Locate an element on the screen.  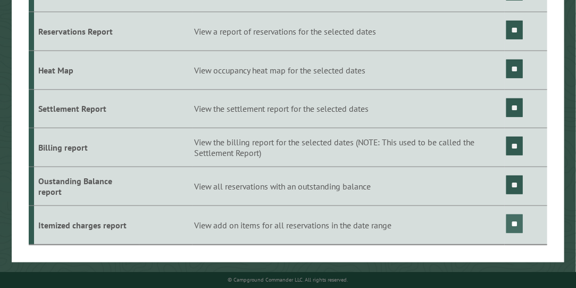
td: View occupancy heat map for the selected dates is located at coordinates (349, 70).